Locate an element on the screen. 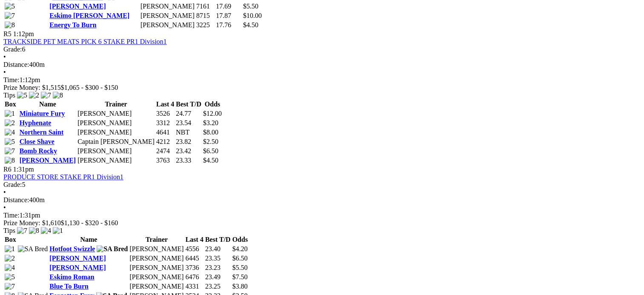 This screenshot has height=295, width=644. a: Close Shave is located at coordinates (37, 141).